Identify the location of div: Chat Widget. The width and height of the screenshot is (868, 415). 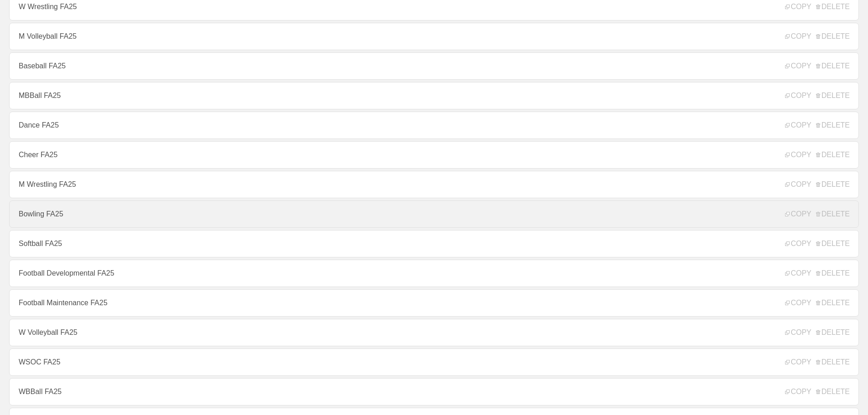
(787, 362).